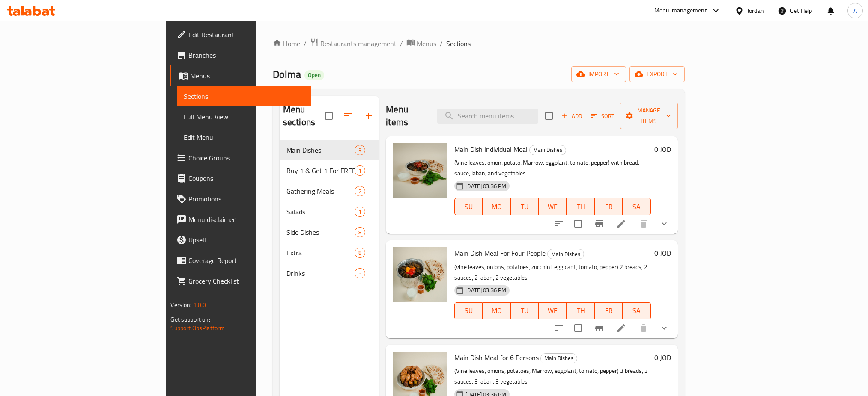 The width and height of the screenshot is (868, 396). Describe the element at coordinates (246, 240) in the screenshot. I see `span: Upsell` at that location.